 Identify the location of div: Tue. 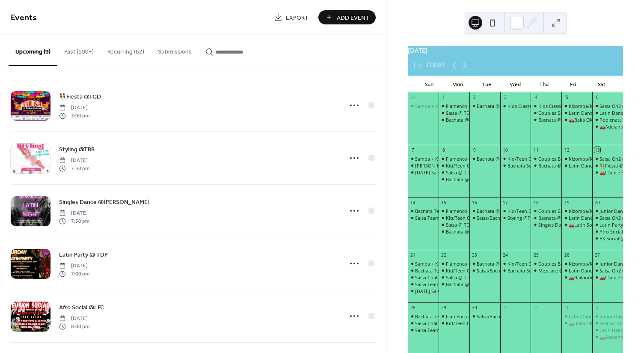
(486, 85).